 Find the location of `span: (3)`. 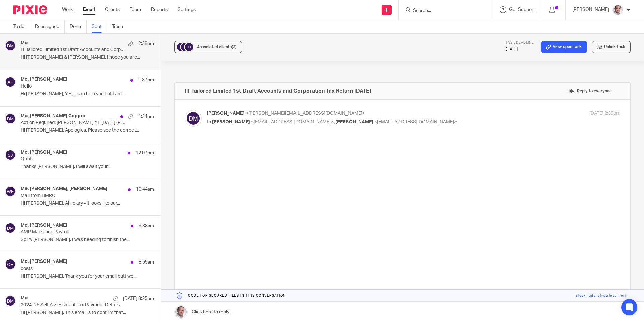

span: (3) is located at coordinates (234, 47).